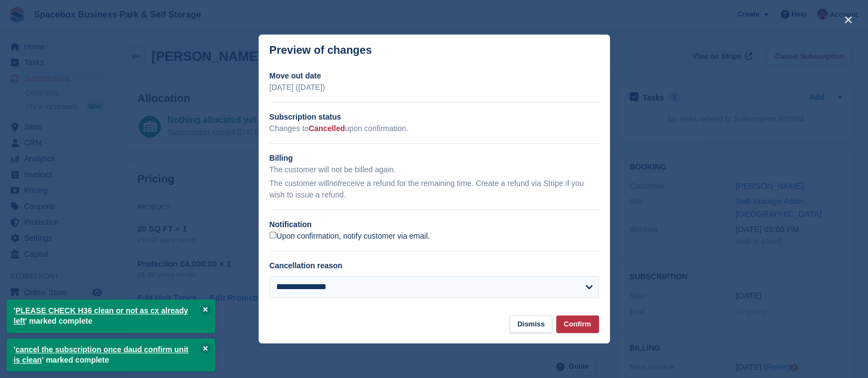  What do you see at coordinates (101, 315) in the screenshot?
I see `a: PLEASE CHECK H36 clean or not as cx already left` at bounding box center [101, 315].